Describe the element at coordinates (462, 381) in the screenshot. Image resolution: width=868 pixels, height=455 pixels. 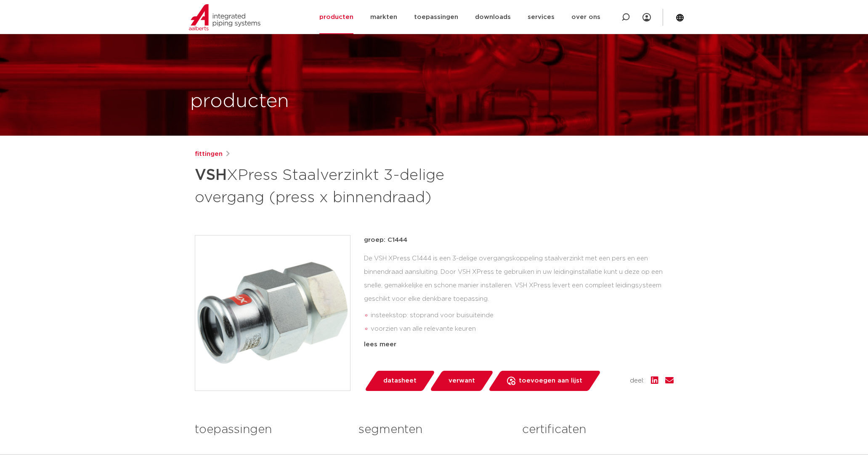
I see `a: verwant` at that location.